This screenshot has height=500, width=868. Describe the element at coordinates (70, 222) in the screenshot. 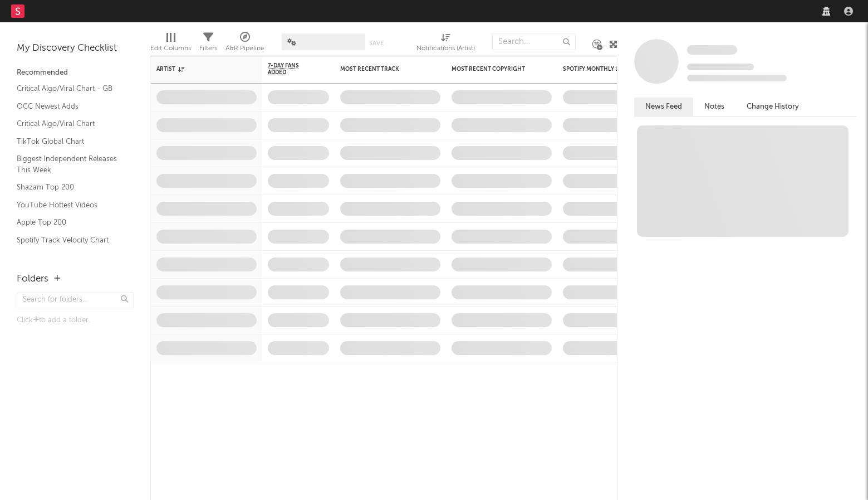

I see `a: Apple Top 200` at that location.